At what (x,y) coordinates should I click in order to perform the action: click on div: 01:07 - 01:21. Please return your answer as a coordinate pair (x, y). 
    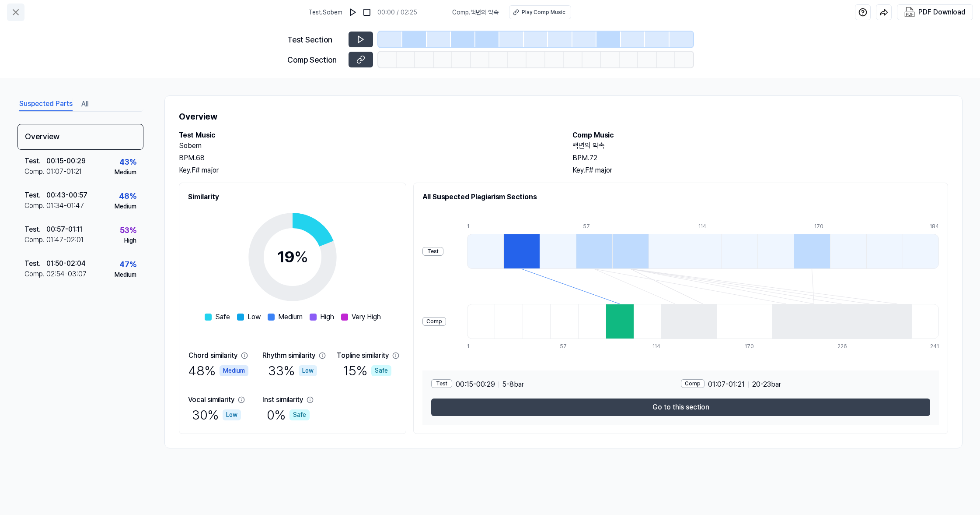
    Looking at the image, I should click on (64, 171).